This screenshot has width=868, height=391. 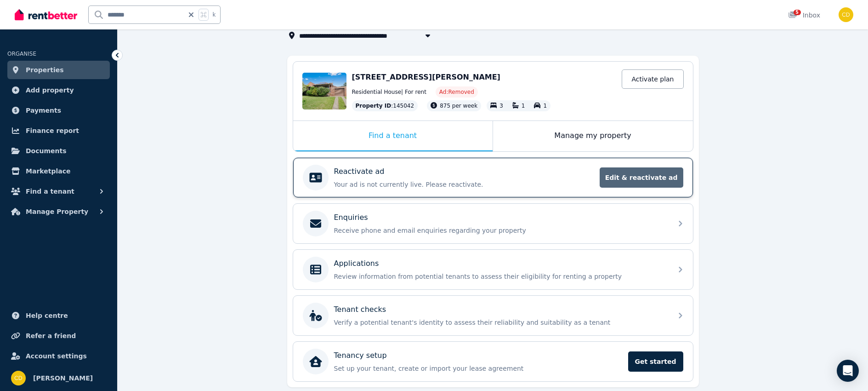 I want to click on span: 3, so click(x=502, y=106).